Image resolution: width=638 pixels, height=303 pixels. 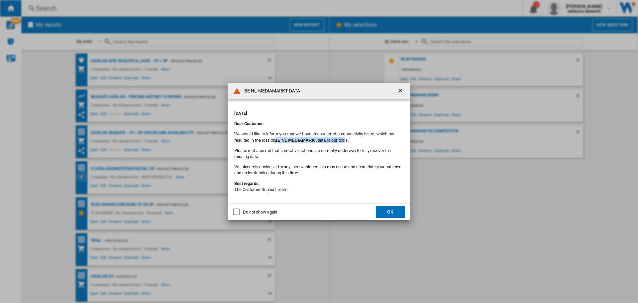 What do you see at coordinates (247, 183) in the screenshot?
I see `strong: Best regards,` at bounding box center [247, 183].